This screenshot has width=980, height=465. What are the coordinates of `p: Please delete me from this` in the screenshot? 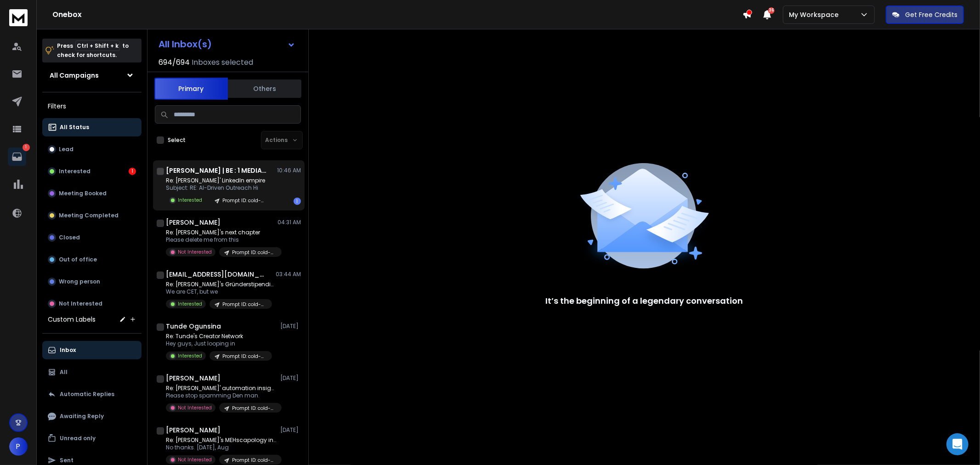 It's located at (221, 240).